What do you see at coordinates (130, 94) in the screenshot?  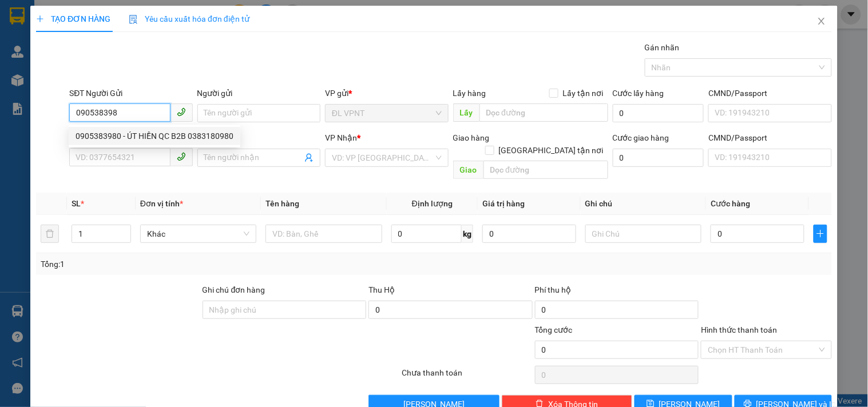 I see `div: SĐT Người Gửi` at bounding box center [130, 94].